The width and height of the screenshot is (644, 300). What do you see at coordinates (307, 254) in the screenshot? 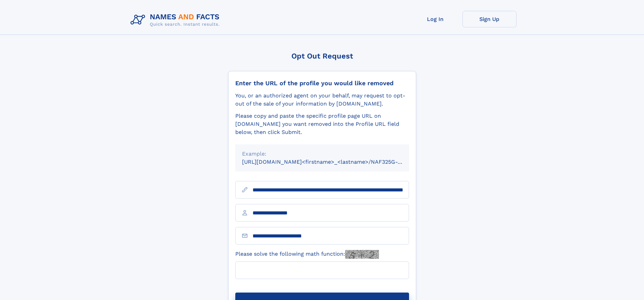
I see `label: Please solve the following math function:` at bounding box center [307, 254].